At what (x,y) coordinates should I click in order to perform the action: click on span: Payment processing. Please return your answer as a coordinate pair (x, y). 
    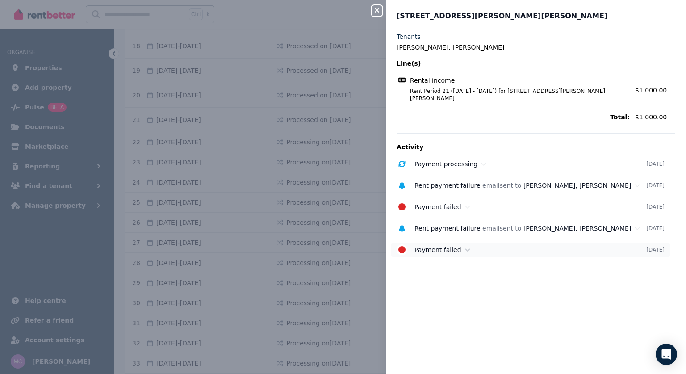
    Looking at the image, I should click on (445, 164).